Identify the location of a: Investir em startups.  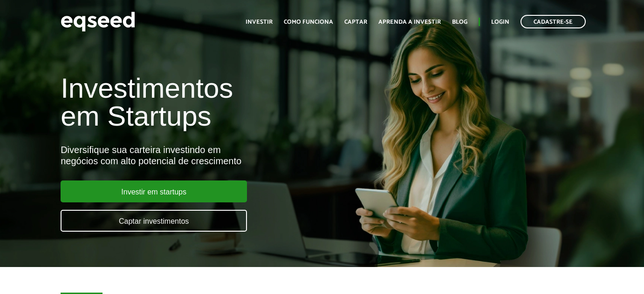
(154, 191).